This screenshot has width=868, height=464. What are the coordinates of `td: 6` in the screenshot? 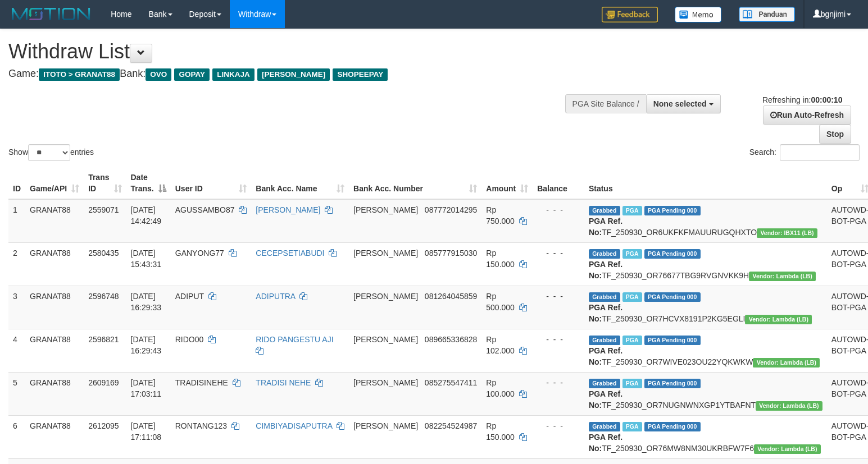 It's located at (17, 437).